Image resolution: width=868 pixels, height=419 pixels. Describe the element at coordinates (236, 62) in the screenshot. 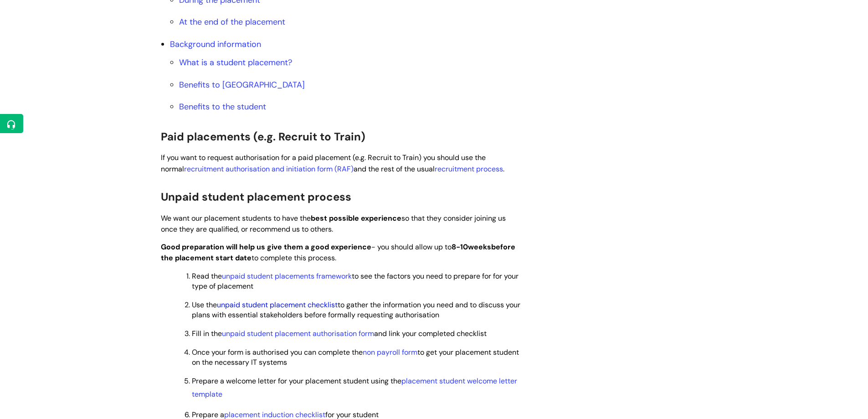

I see `a: What is a student placement?` at that location.